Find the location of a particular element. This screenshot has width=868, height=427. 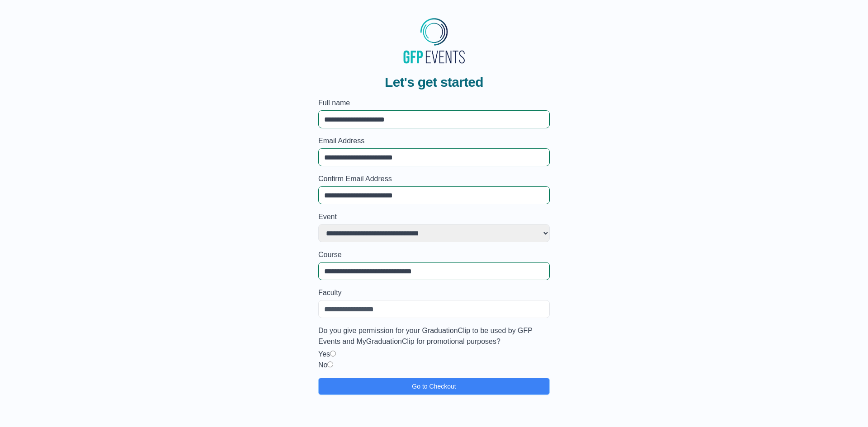

img: MyGraduationClip is located at coordinates (434, 41).